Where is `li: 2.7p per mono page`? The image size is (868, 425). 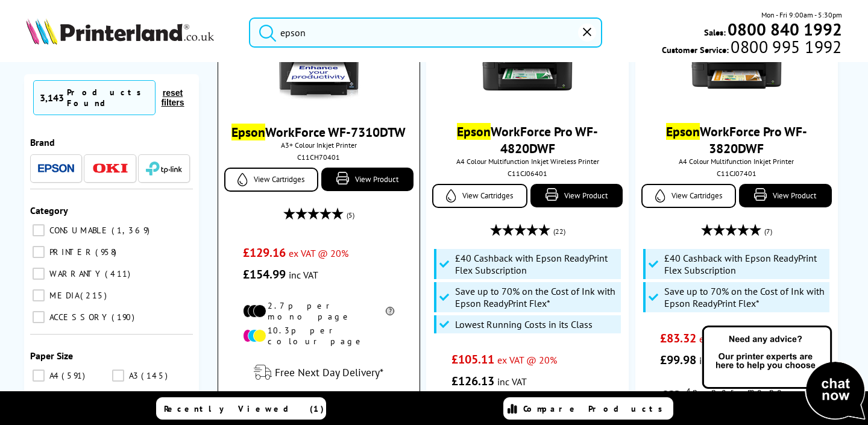 li: 2.7p per mono page is located at coordinates (318, 311).